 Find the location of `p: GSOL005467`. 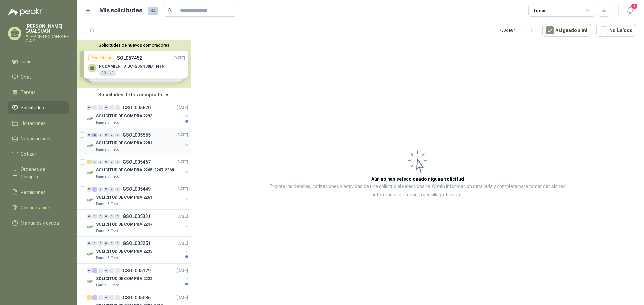

p: GSOL005467 is located at coordinates (137, 162).